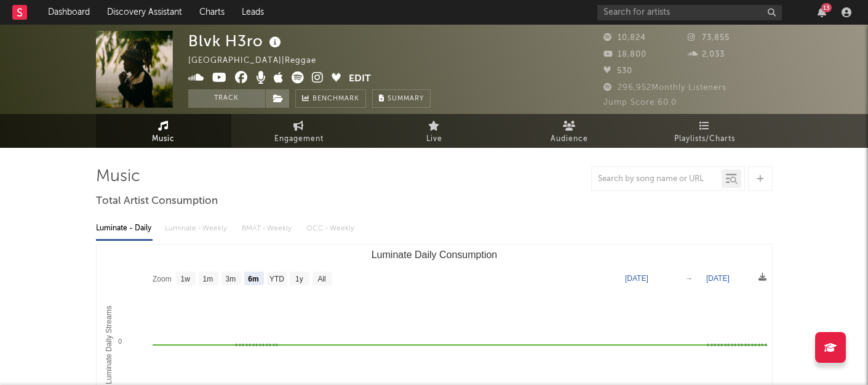 The height and width of the screenshot is (385, 868). Describe the element at coordinates (434, 130) in the screenshot. I see `a: Live` at that location.